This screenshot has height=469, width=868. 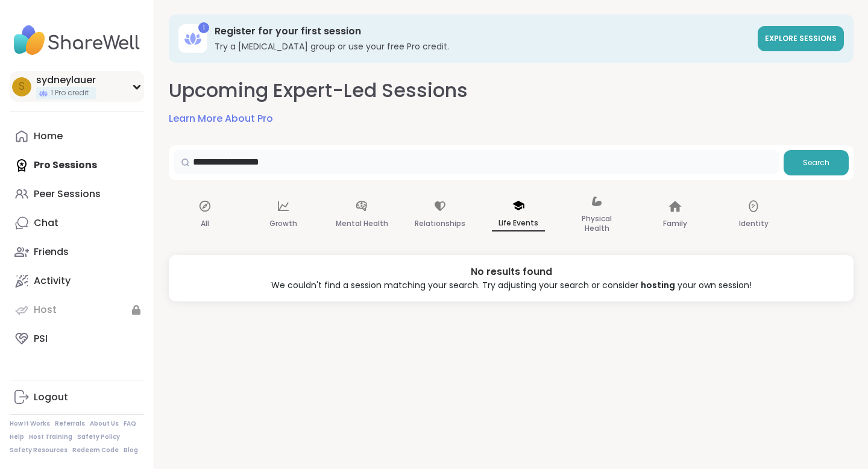 What do you see at coordinates (800, 38) in the screenshot?
I see `span: Explore sessions` at bounding box center [800, 38].